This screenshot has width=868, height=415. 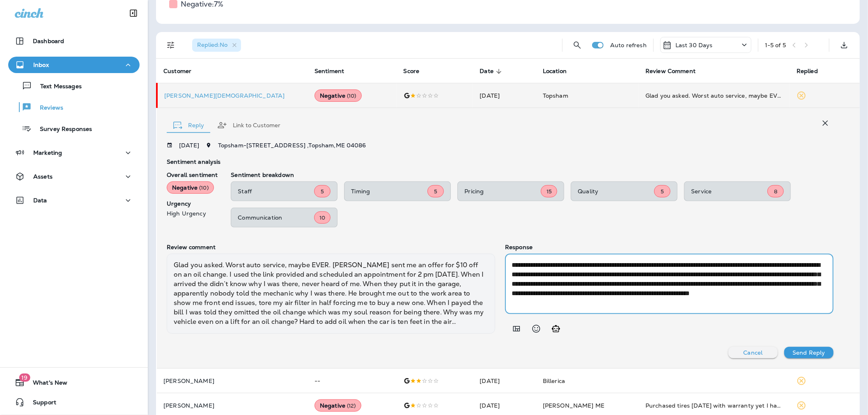 I want to click on button: Export as CSV, so click(x=844, y=45).